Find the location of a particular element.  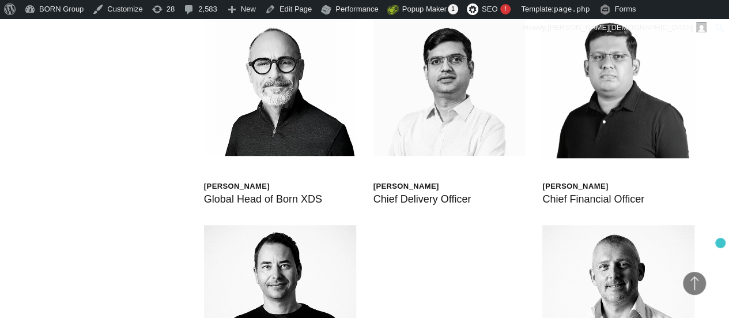

img: Shashank Tamotia is located at coordinates (450, 80).